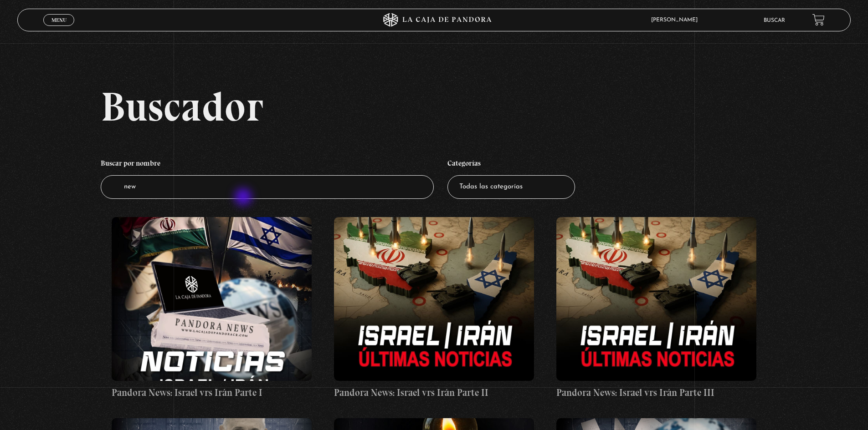  Describe the element at coordinates (268, 165) in the screenshot. I see `h4: Buscar por nombre` at that location.